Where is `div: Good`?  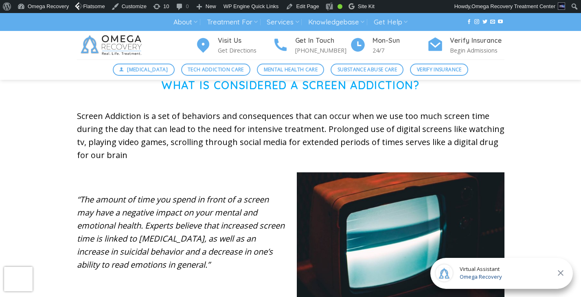 div: Good is located at coordinates (340, 7).